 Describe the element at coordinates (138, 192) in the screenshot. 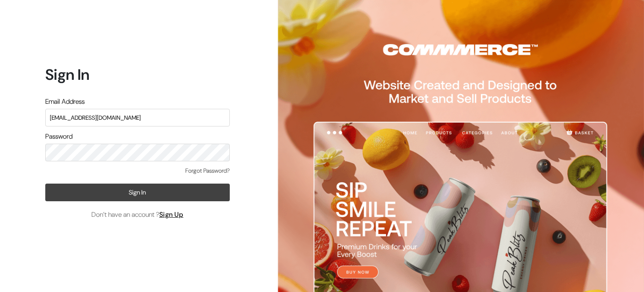

I see `button: Sign In` at that location.